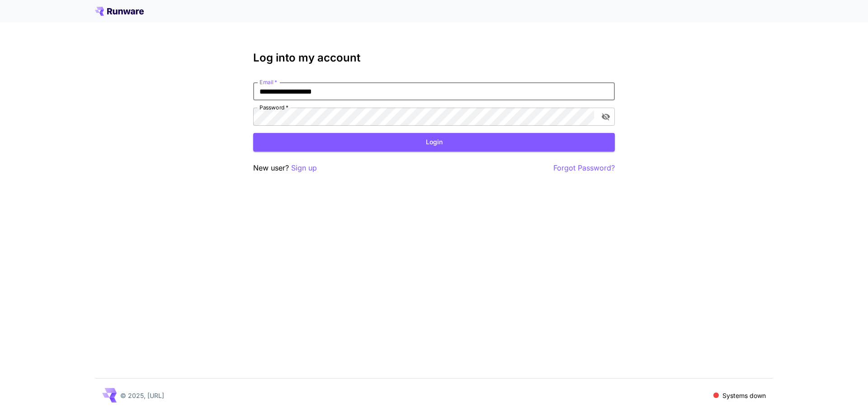 This screenshot has width=868, height=412. Describe the element at coordinates (584, 168) in the screenshot. I see `button: Forgot Password?` at that location.